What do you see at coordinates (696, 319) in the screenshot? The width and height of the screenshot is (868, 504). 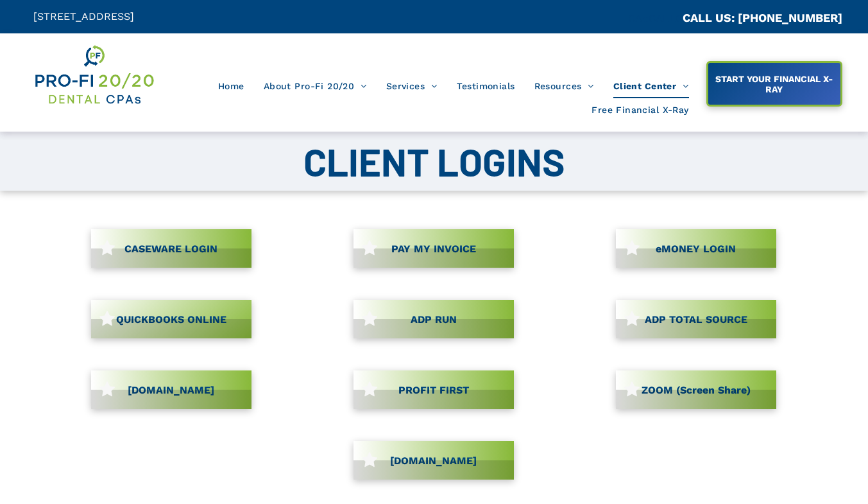 I see `span: ADP TOTAL SOURCE` at bounding box center [696, 319].